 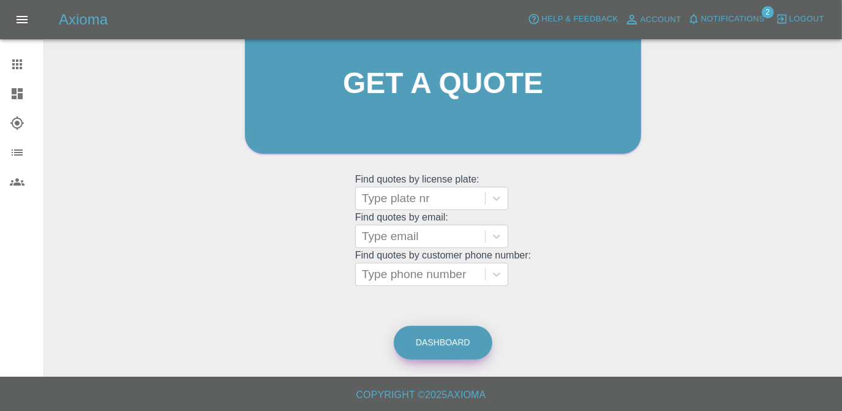 I want to click on h5: Axioma, so click(x=83, y=20).